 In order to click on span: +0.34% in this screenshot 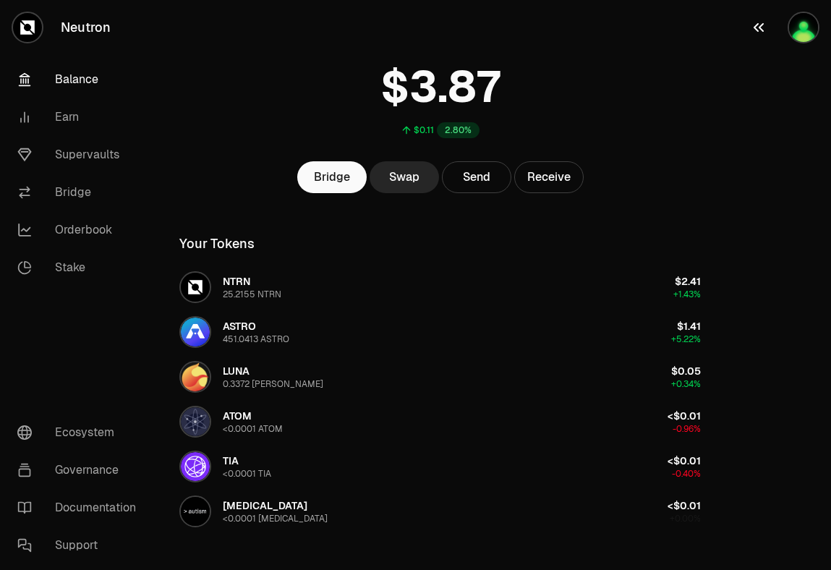, I will do `click(685, 384)`.